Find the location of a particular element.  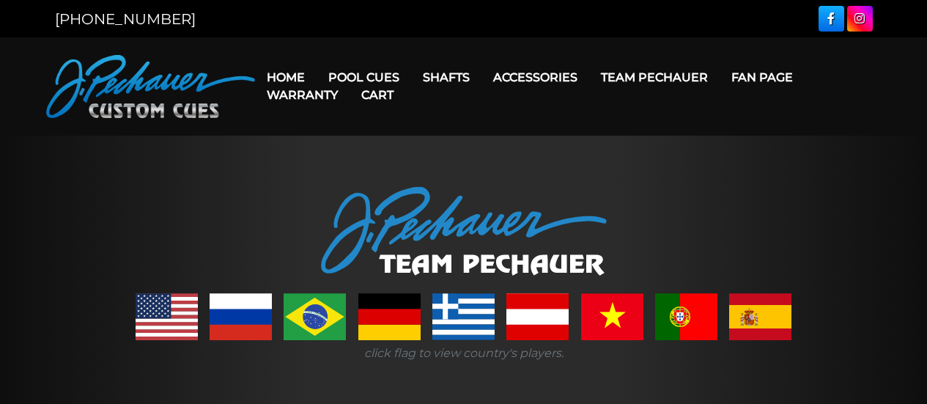

a: Accessories is located at coordinates (535, 77).